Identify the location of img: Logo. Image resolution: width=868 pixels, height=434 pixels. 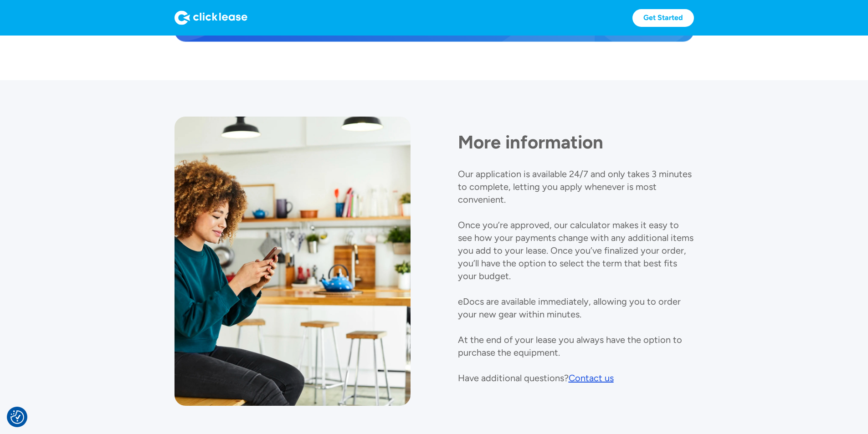
(211, 18).